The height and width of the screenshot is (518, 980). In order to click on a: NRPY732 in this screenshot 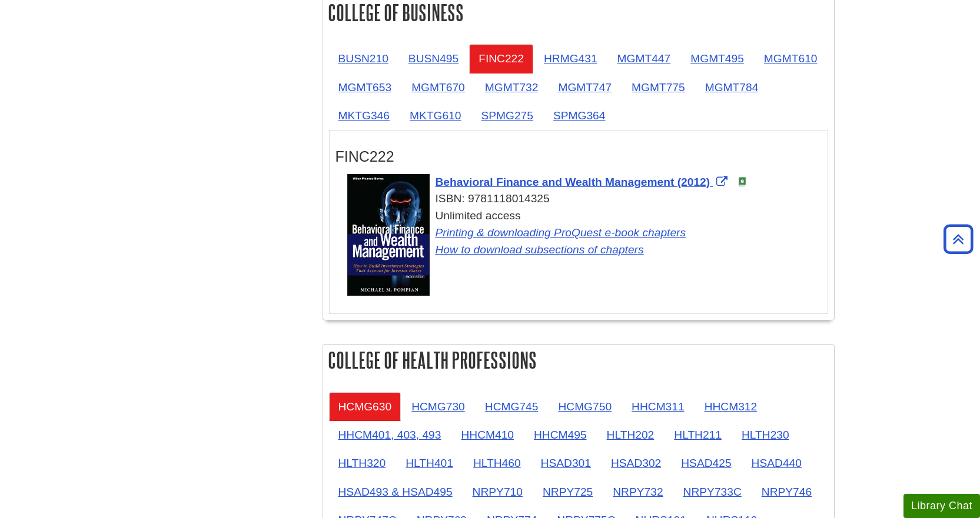, I will do `click(638, 492)`.